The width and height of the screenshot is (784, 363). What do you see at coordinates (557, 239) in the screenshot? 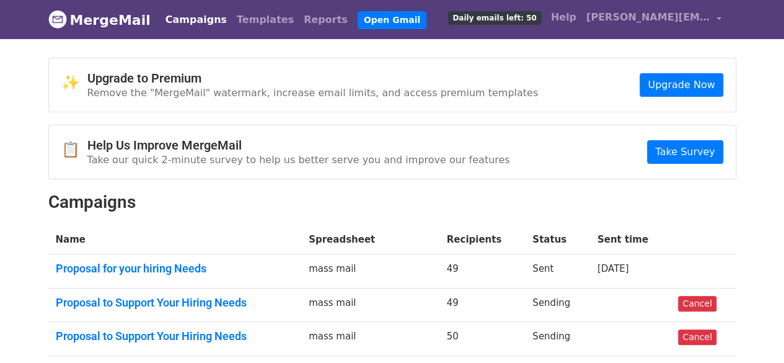
I see `th: Status` at bounding box center [557, 239].